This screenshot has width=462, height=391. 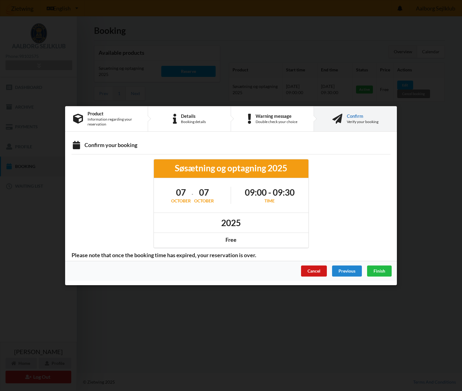 What do you see at coordinates (314, 271) in the screenshot?
I see `div: Cancel` at bounding box center [314, 271].